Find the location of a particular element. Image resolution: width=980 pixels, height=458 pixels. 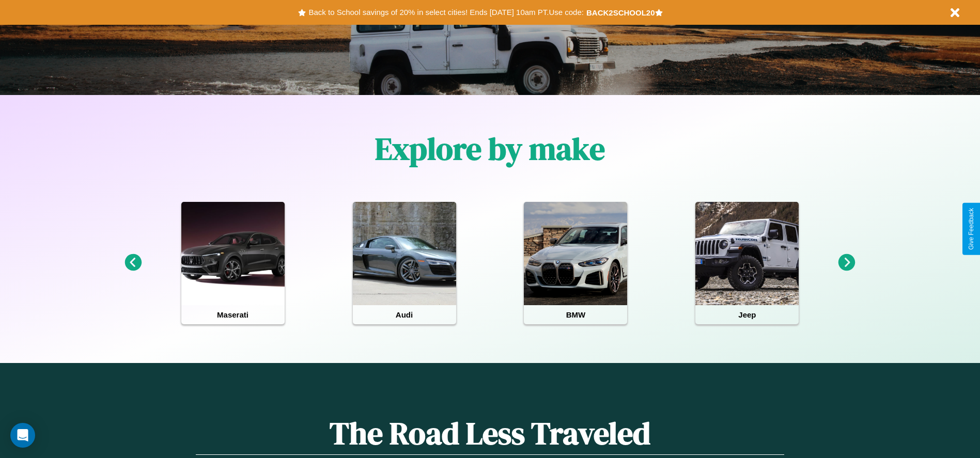

b: BACK2SCHOOL20 is located at coordinates (620, 13).